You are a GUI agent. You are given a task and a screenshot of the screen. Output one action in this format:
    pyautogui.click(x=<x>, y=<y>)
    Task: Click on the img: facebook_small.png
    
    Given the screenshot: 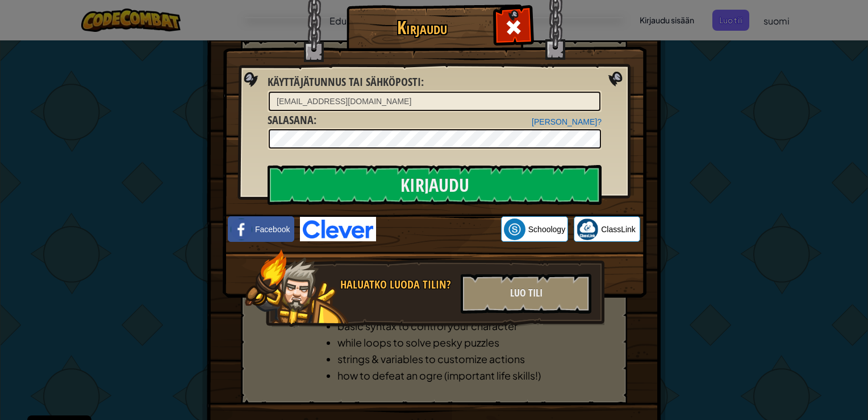 What is the action you would take?
    pyautogui.click(x=241, y=229)
    